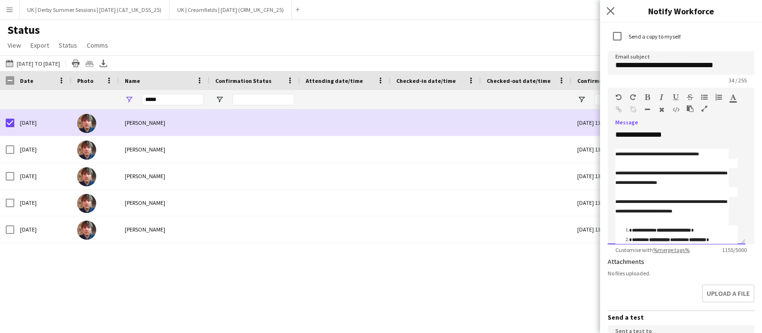  I want to click on app-action-btn: Export XLSX, so click(103, 63).